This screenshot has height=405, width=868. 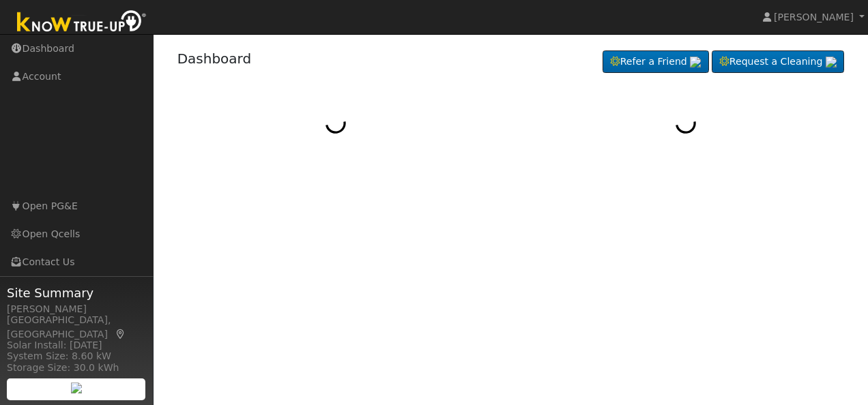 What do you see at coordinates (777, 62) in the screenshot?
I see `a: Request a Cleaning` at bounding box center [777, 62].